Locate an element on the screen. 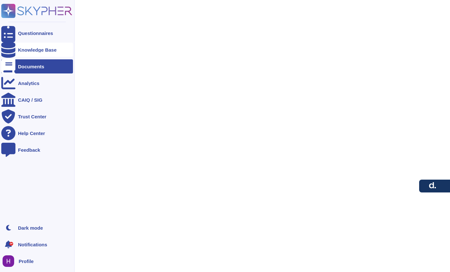 This screenshot has width=450, height=272. div: Analytics is located at coordinates (29, 83).